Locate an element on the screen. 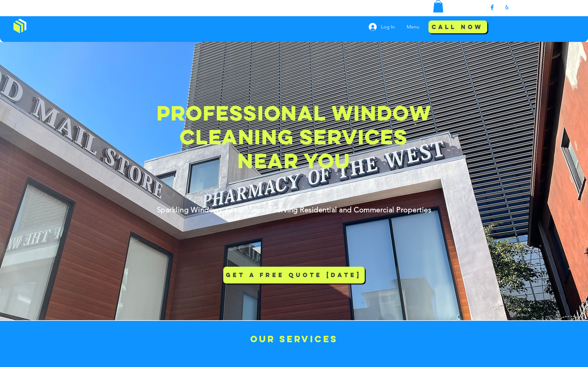  span: Call Now is located at coordinates (457, 26).